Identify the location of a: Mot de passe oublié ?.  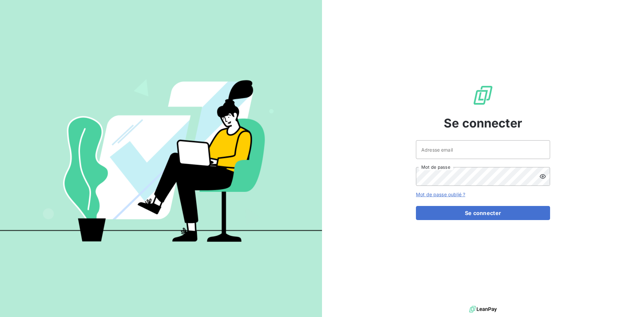
(440, 194).